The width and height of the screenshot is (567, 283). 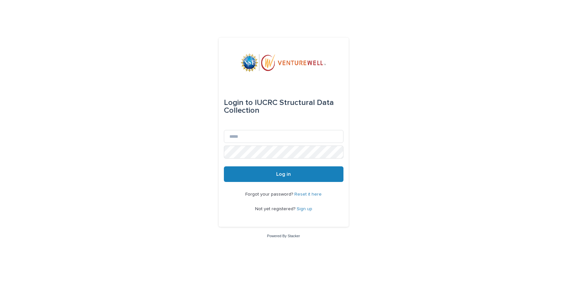 I want to click on div: IUCRC Structural Data Collection, so click(x=284, y=107).